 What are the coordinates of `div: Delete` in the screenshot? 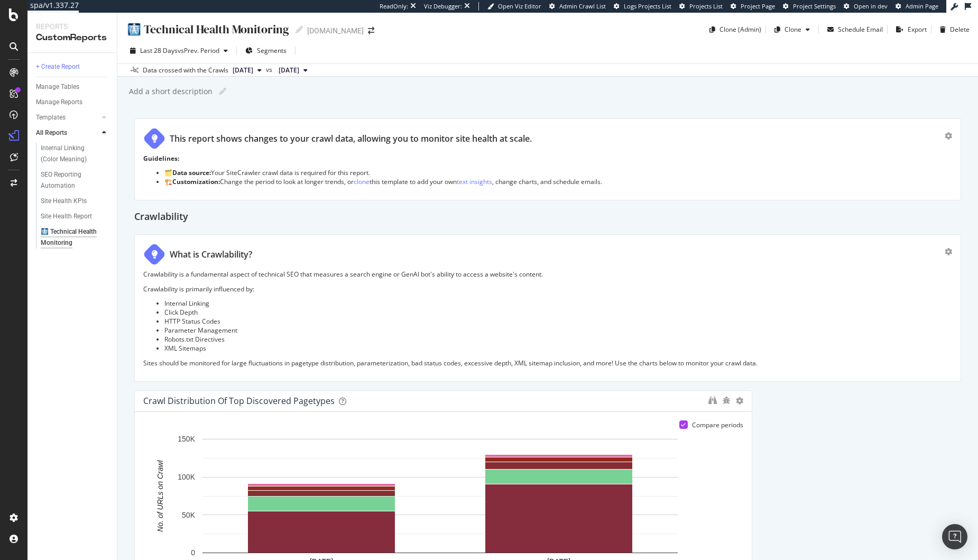 It's located at (960, 29).